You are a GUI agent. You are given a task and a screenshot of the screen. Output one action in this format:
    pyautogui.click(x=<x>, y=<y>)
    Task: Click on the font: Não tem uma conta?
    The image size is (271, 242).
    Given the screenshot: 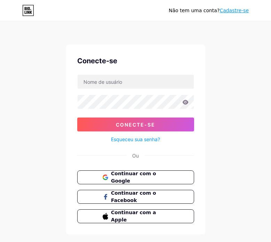 What is the action you would take?
    pyautogui.click(x=194, y=10)
    